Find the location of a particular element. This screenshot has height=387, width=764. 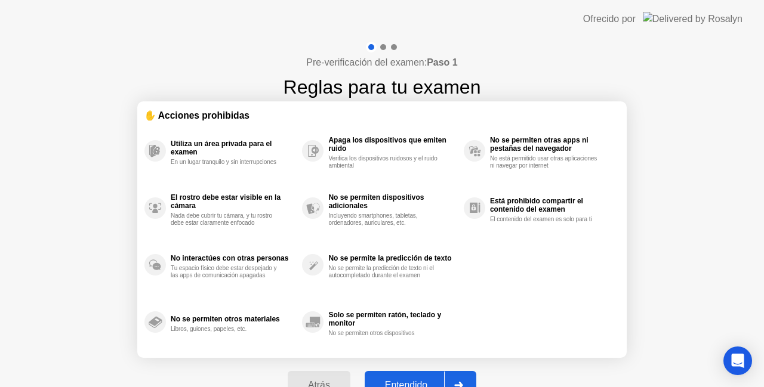

div: Libros, guiones, papeles, etc. is located at coordinates (227, 329).